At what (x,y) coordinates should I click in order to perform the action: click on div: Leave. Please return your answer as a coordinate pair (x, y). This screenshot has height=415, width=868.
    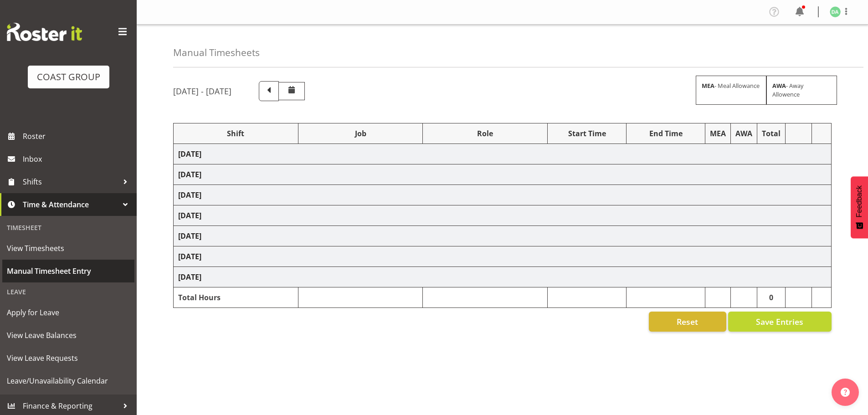
    Looking at the image, I should click on (68, 292).